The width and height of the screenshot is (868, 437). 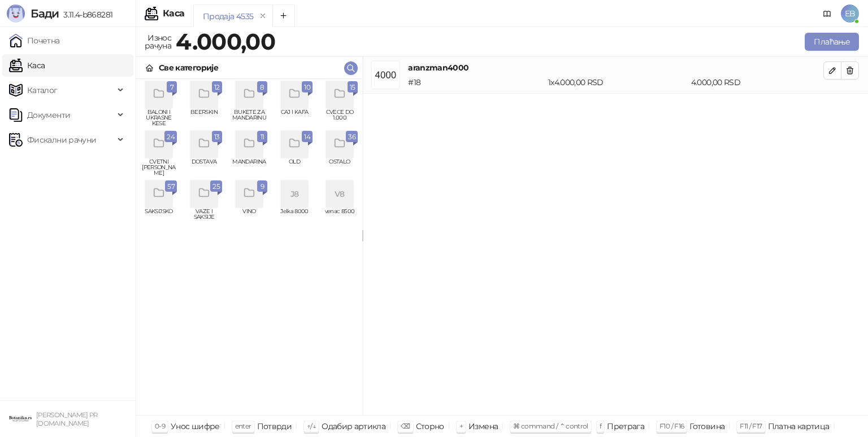 I want to click on div: Потврди, so click(x=275, y=427).